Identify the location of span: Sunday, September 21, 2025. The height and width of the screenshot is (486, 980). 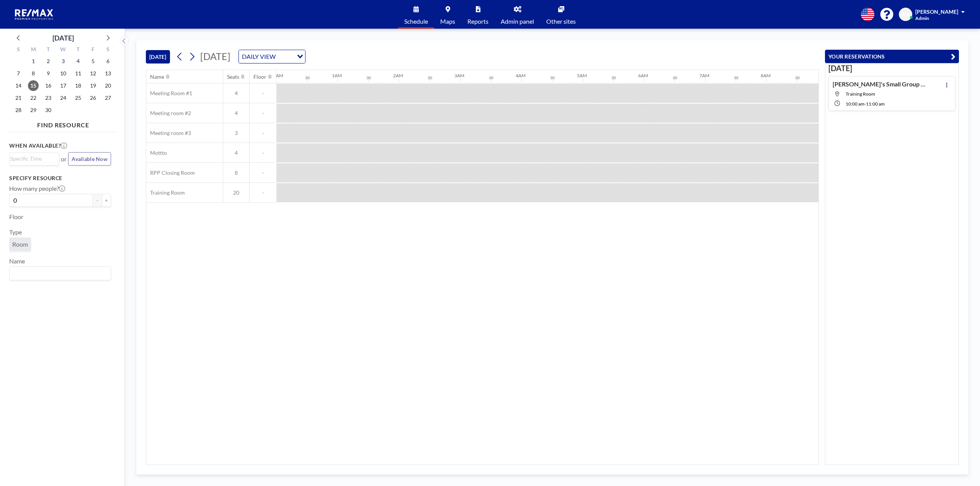
(18, 98).